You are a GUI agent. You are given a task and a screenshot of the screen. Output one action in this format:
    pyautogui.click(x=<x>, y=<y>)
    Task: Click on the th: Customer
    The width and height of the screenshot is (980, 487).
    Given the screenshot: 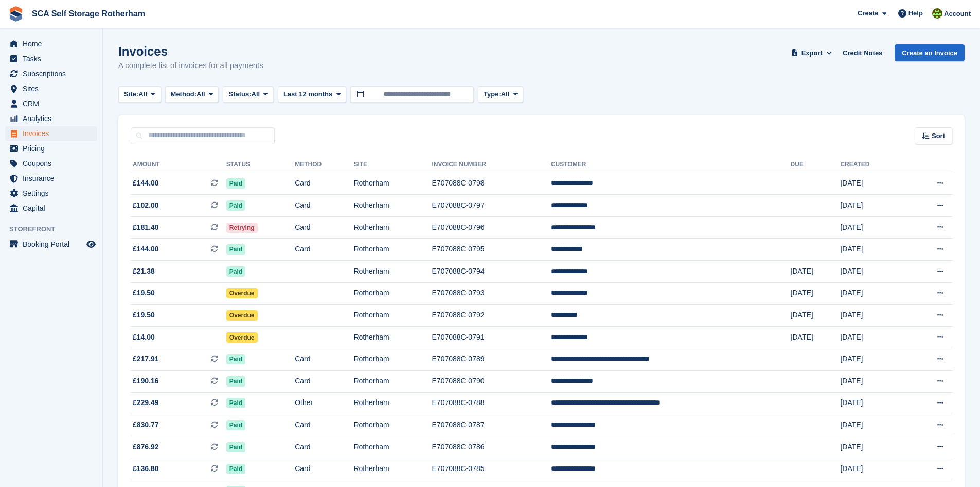 What is the action you would take?
    pyautogui.click(x=671, y=165)
    